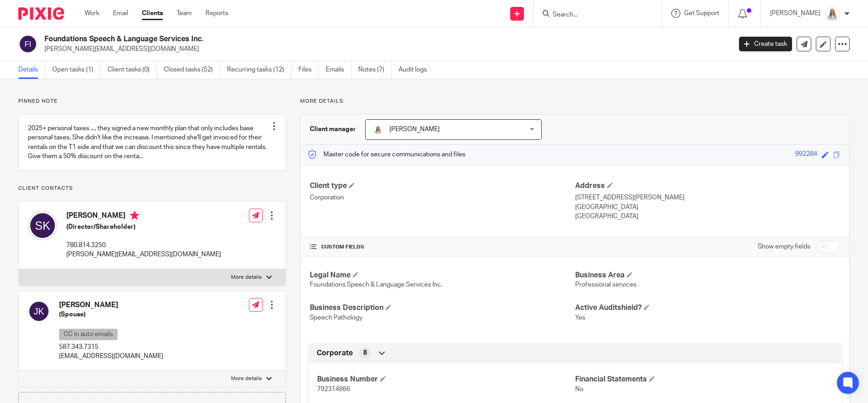 The height and width of the screenshot is (403, 868). I want to click on h4: CUSTOM FIELDS, so click(442, 247).